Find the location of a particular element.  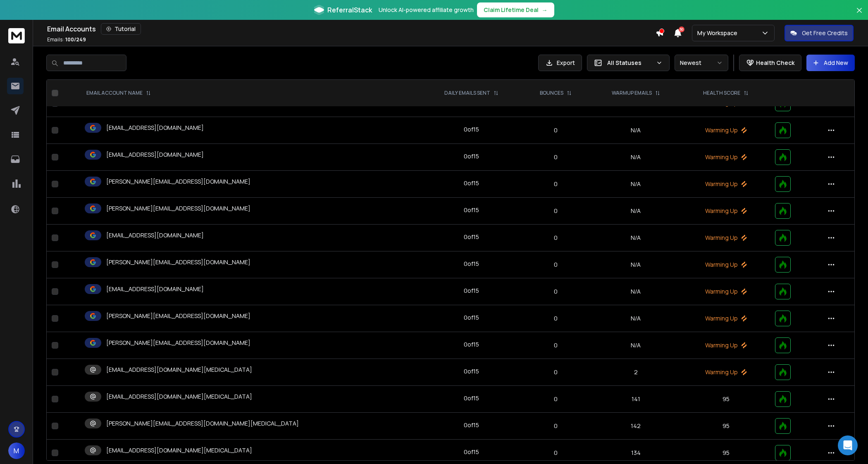

p: DAILY EMAILS SENT is located at coordinates (467, 93).